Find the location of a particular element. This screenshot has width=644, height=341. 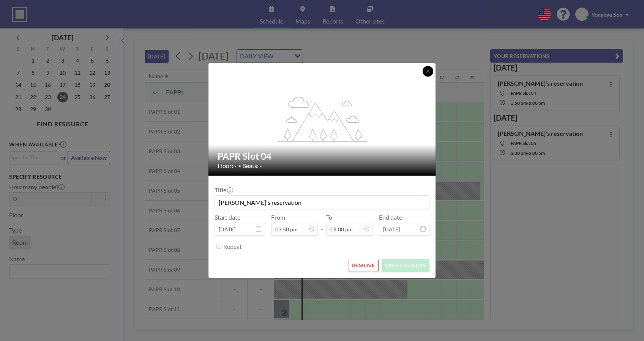

input: (No title) is located at coordinates (322, 202).